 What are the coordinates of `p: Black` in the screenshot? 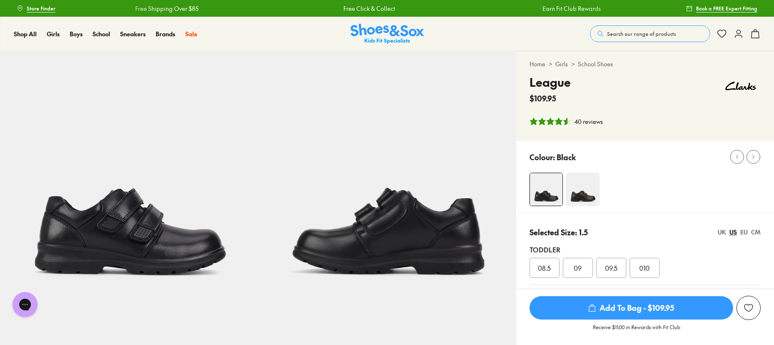 It's located at (566, 157).